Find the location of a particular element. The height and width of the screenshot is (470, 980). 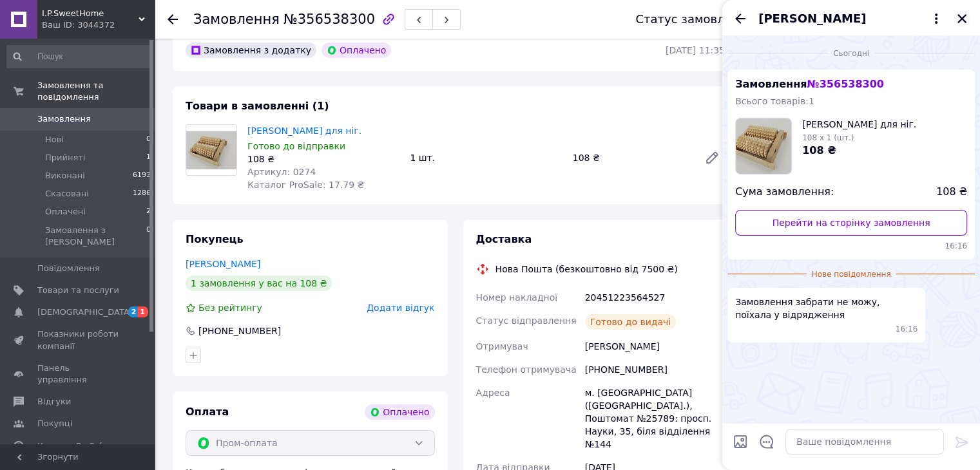

div: 20451223564527 is located at coordinates (655, 297).